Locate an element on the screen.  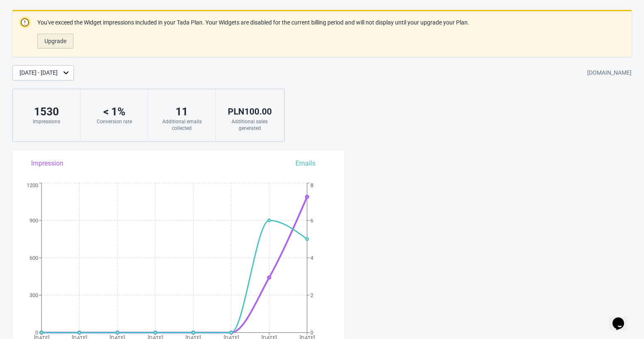
div: < 1 % is located at coordinates (114, 112).